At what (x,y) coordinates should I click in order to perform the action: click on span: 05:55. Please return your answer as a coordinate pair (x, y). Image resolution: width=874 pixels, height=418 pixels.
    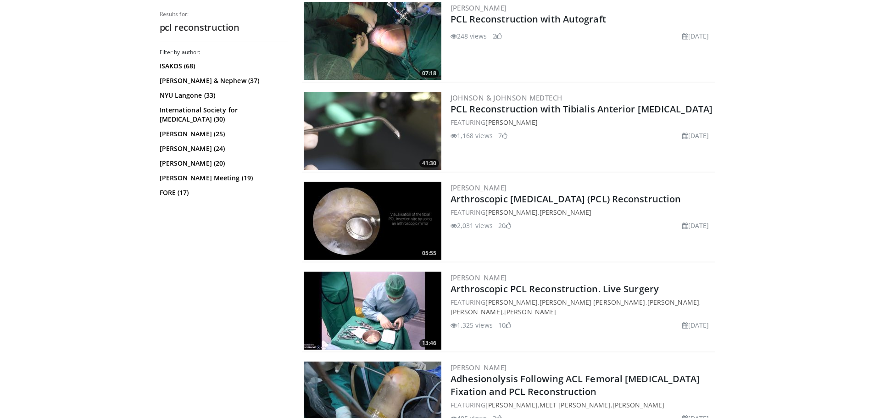
    Looking at the image, I should click on (429, 253).